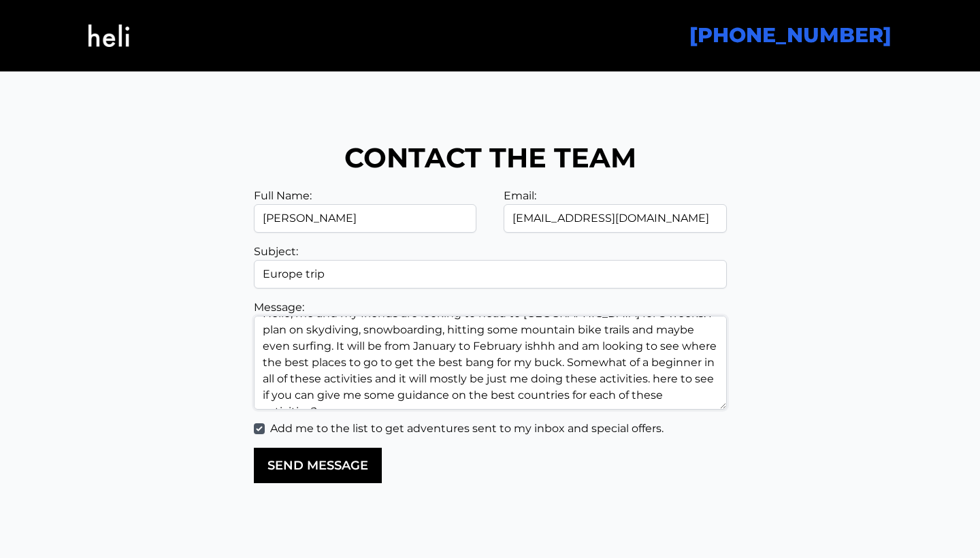  What do you see at coordinates (279, 307) in the screenshot?
I see `label: Message:` at bounding box center [279, 307].